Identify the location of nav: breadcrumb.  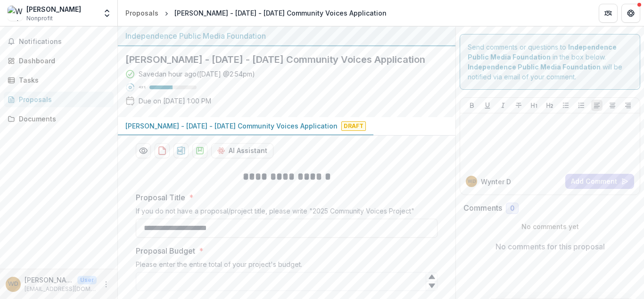
(256, 12).